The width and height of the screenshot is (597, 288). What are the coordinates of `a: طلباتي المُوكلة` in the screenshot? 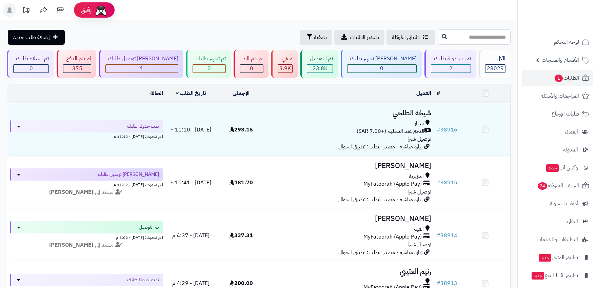 It's located at (411, 37).